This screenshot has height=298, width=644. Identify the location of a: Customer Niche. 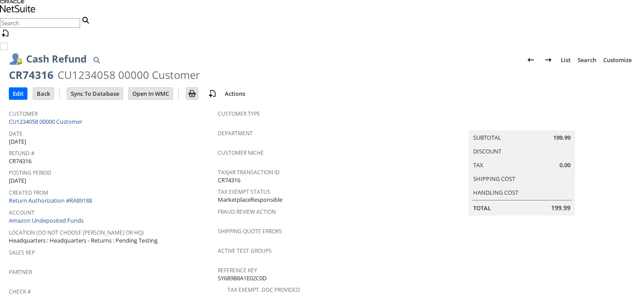
(241, 153).